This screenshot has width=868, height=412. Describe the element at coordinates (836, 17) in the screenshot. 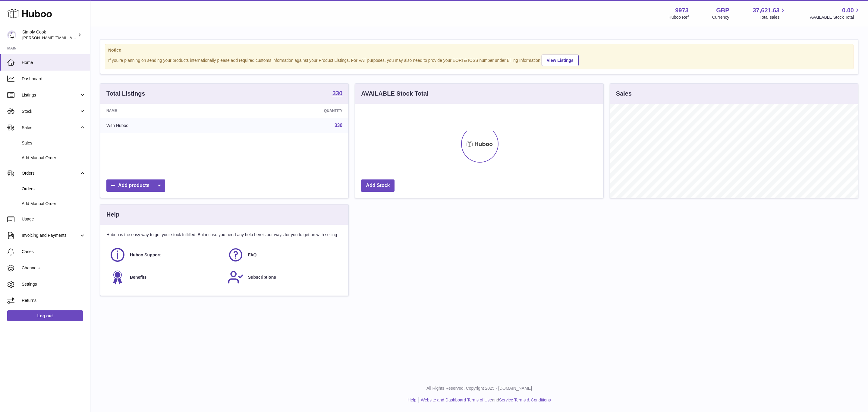

I see `span: AVAILABLE Stock Total` at that location.